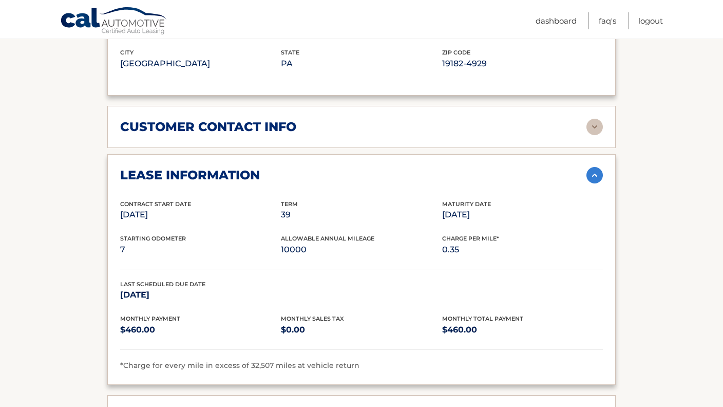 The image size is (723, 407). Describe the element at coordinates (466, 204) in the screenshot. I see `span: Maturity Date` at that location.